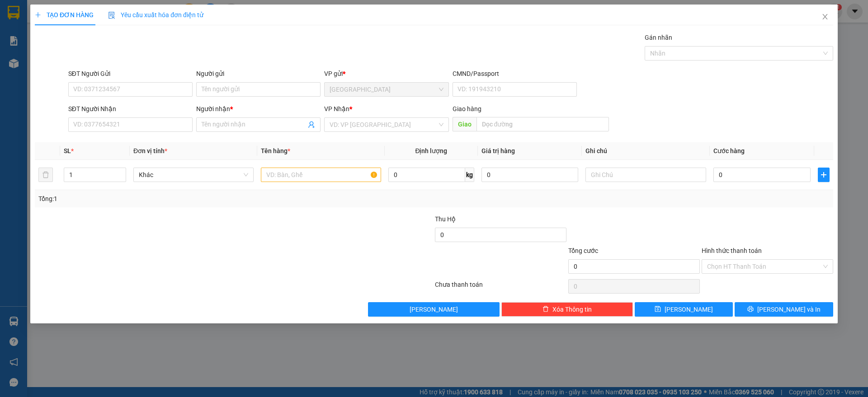  Describe the element at coordinates (731, 251) in the screenshot. I see `label: Hình thức thanh toán` at that location.